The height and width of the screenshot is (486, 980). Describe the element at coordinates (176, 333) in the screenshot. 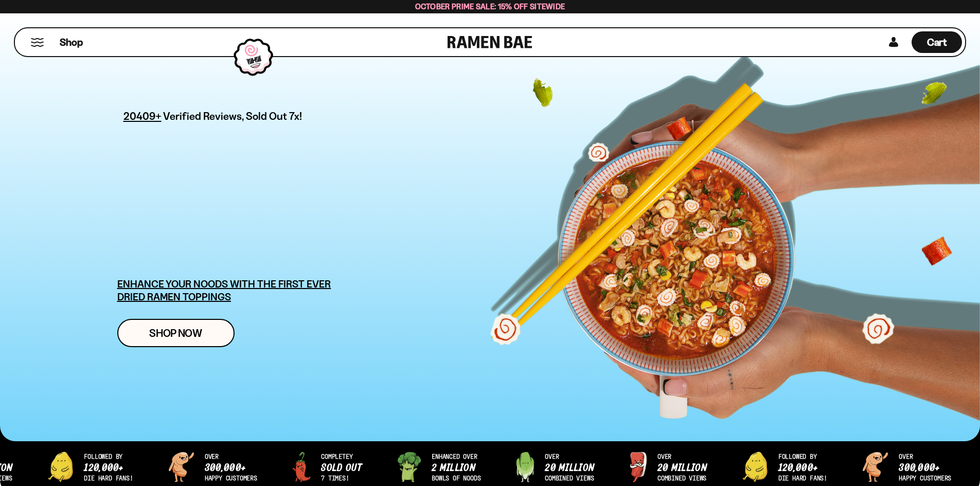

I see `a: Shop Now` at that location.